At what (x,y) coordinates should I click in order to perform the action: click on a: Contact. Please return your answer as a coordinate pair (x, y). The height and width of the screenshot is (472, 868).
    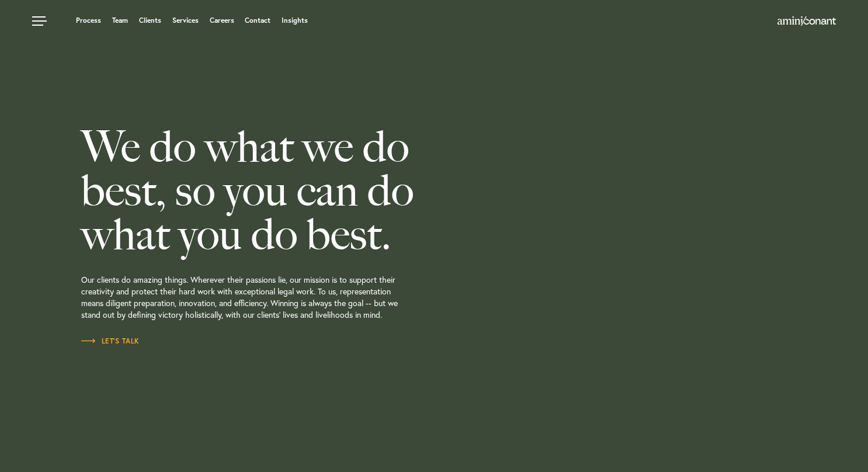
    Looking at the image, I should click on (258, 20).